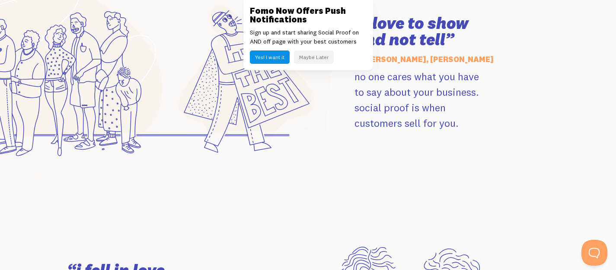  Describe the element at coordinates (451, 100) in the screenshot. I see `p: no one cares what you have to say about your business. social proof is when customers sell for you.` at that location.